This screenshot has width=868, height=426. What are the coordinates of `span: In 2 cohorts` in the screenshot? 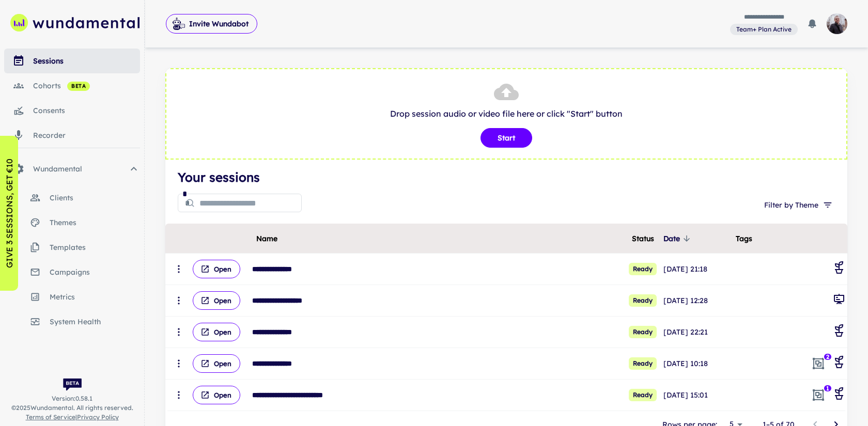 It's located at (819, 363).